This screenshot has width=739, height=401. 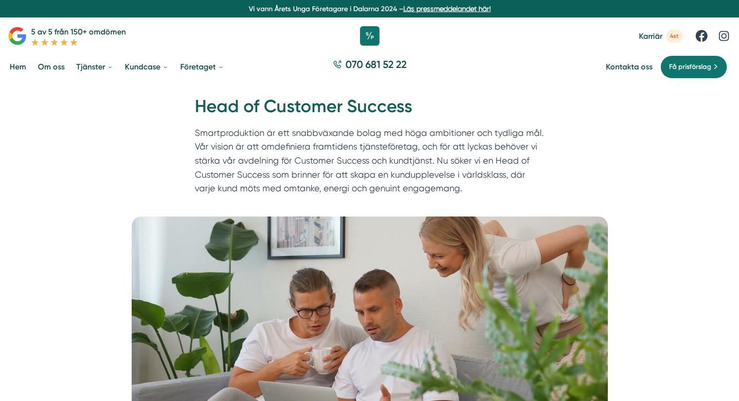 I want to click on span: Få prisförslag, so click(x=689, y=67).